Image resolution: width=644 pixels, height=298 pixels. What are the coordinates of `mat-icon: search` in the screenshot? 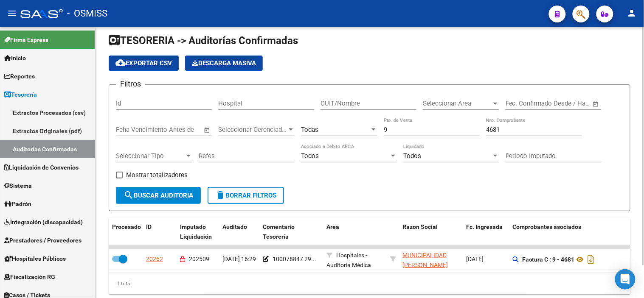 It's located at (129, 195).